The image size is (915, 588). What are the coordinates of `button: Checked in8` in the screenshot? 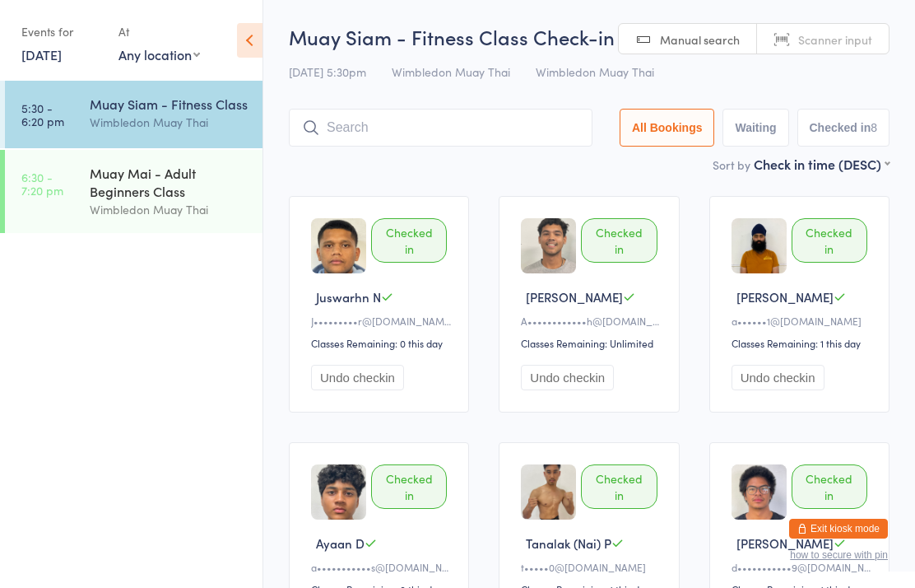 It's located at (844, 128).